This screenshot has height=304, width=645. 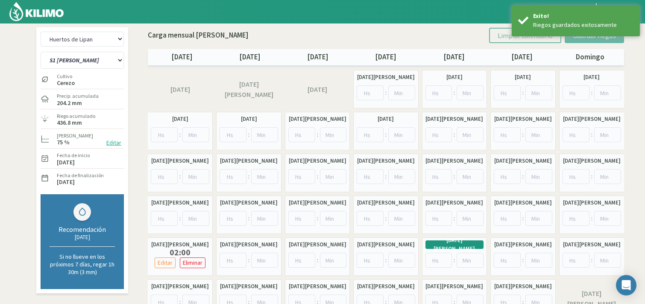 What do you see at coordinates (590, 57) in the screenshot?
I see `p: domingo` at bounding box center [590, 57].